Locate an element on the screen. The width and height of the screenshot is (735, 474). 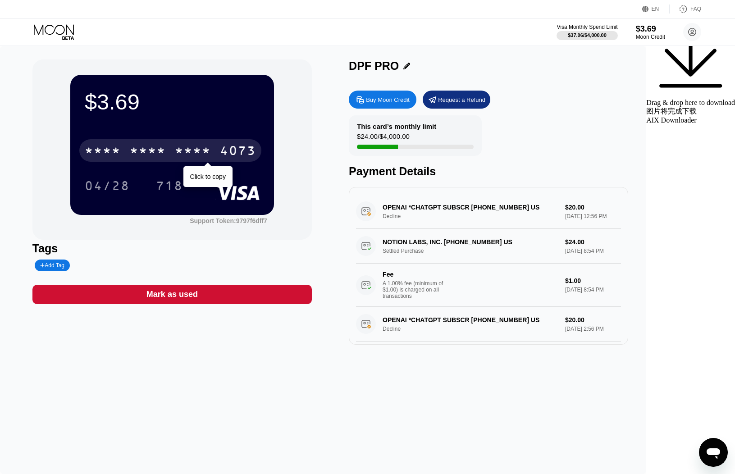
div: Visa Monthly Spend Limit is located at coordinates (587, 27).